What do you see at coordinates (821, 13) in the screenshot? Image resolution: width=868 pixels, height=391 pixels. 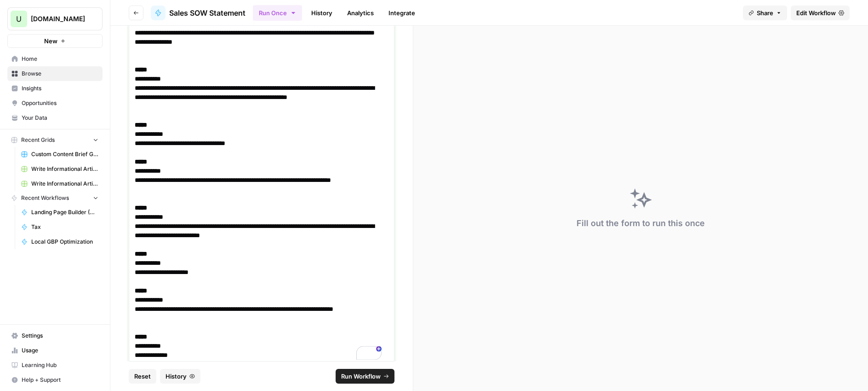 I see `a: Edit Workflow` at bounding box center [821, 13].